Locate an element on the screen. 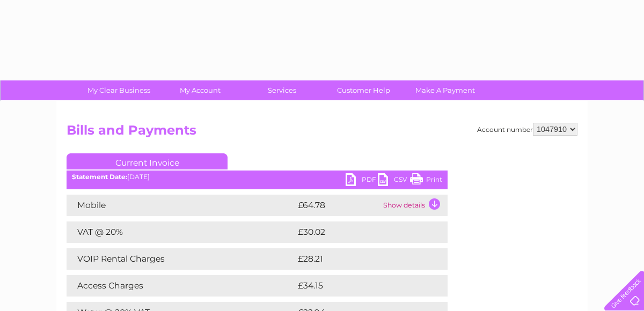 The height and width of the screenshot is (311, 644). a: Customer Help is located at coordinates (364, 90).